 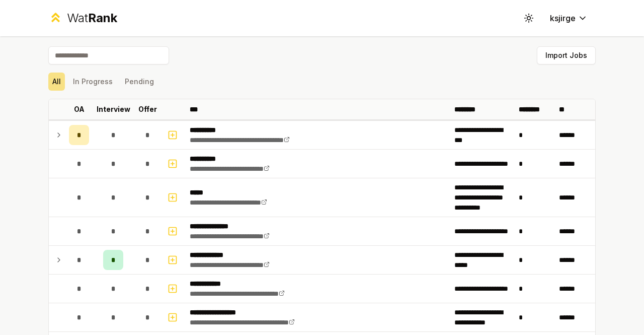 What do you see at coordinates (93, 82) in the screenshot?
I see `button: In Progress` at bounding box center [93, 82].